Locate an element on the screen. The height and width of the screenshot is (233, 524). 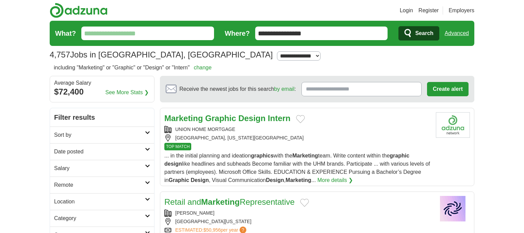
div: $72,400 is located at coordinates (102, 92).